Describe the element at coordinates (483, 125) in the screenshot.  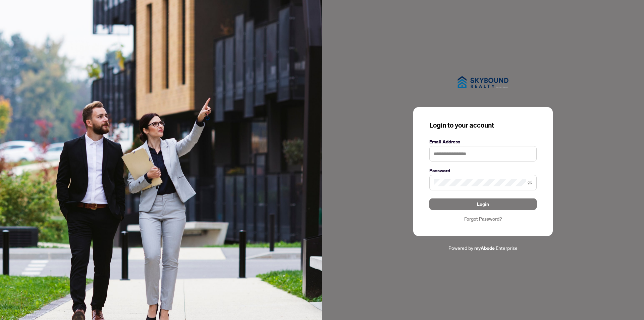
I see `h3: Login to your account` at that location.